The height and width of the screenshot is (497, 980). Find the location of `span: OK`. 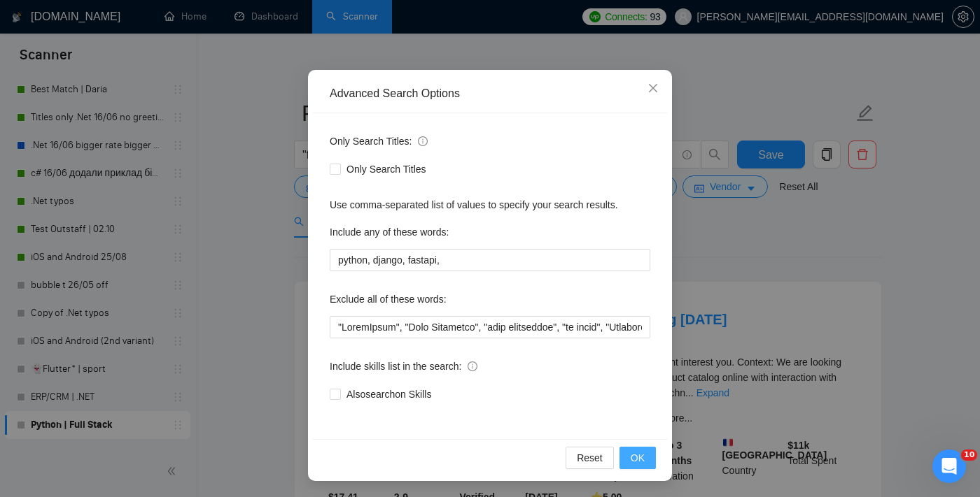

span: OK is located at coordinates (638, 458).